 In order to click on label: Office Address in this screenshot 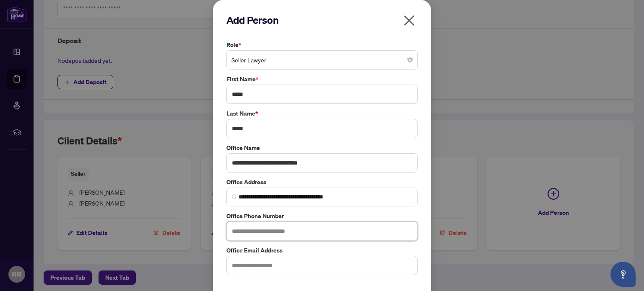, I will do `click(322, 182)`.